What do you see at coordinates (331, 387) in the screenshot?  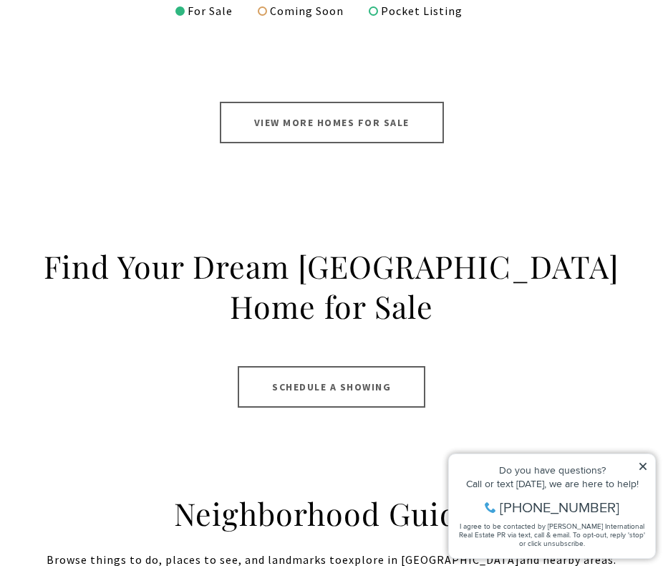 I see `a: Schedule a Showing` at bounding box center [331, 387].